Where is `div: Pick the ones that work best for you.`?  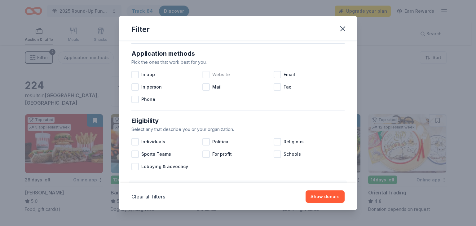 div: Pick the ones that work best for you. is located at coordinates (238, 62).